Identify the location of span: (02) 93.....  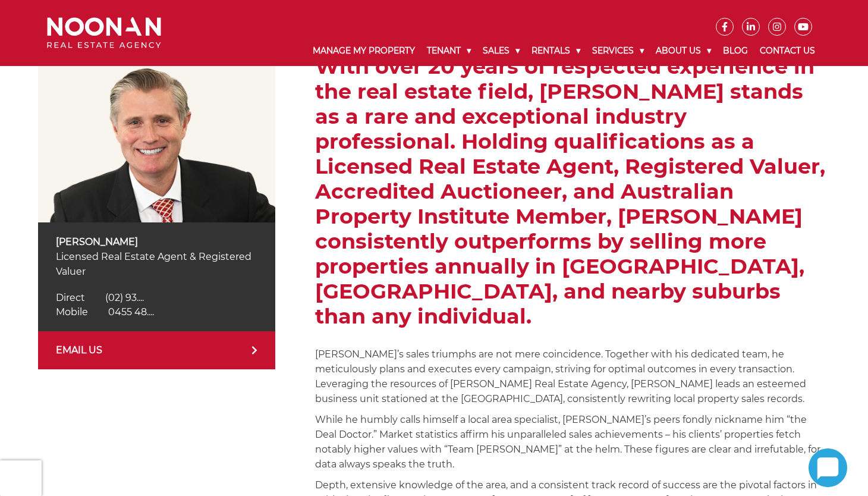
(124, 297).